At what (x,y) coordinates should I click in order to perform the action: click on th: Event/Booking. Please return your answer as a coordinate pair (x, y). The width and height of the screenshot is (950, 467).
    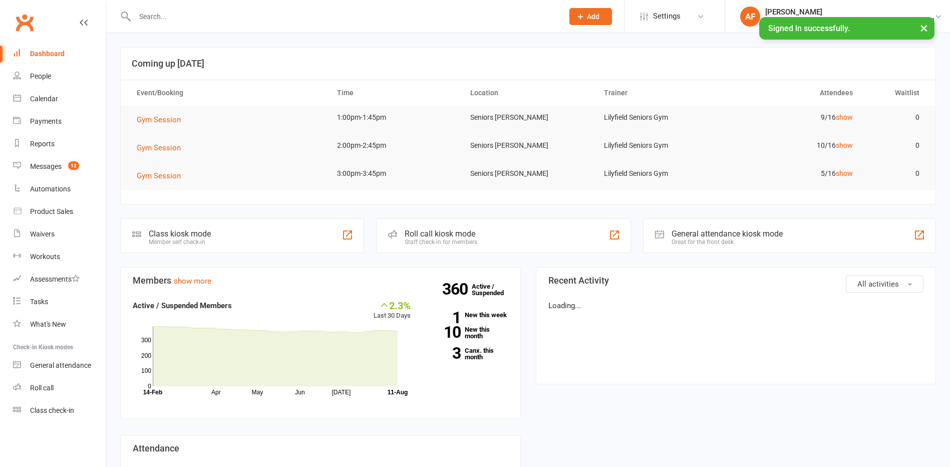
    Looking at the image, I should click on (228, 93).